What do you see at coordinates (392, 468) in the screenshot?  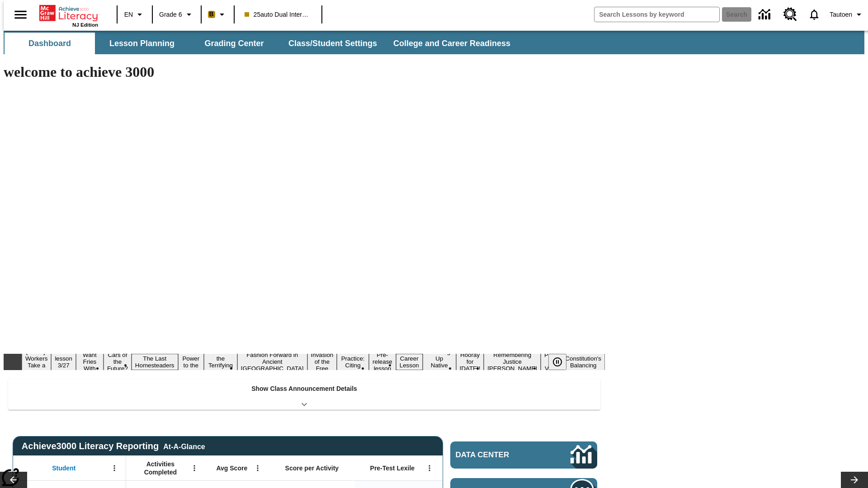 I see `span: Pre-Test Lexile` at bounding box center [392, 468].